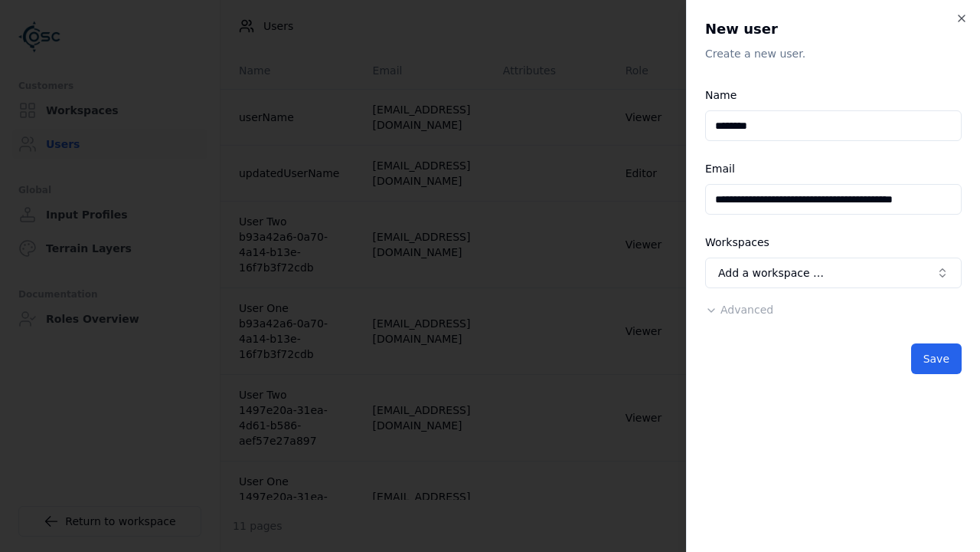 This screenshot has height=552, width=980. I want to click on span: Advanced, so click(746, 310).